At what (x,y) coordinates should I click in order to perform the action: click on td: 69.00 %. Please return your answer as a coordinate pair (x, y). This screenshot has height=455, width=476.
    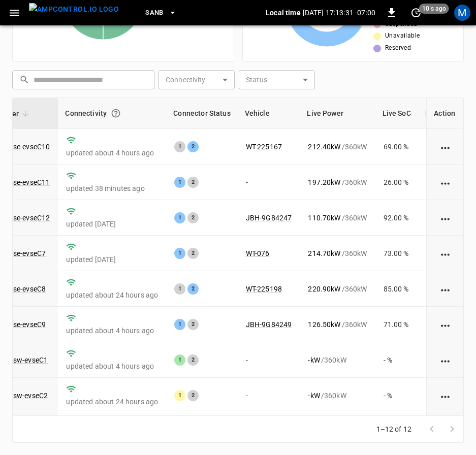
    Looking at the image, I should click on (397, 147).